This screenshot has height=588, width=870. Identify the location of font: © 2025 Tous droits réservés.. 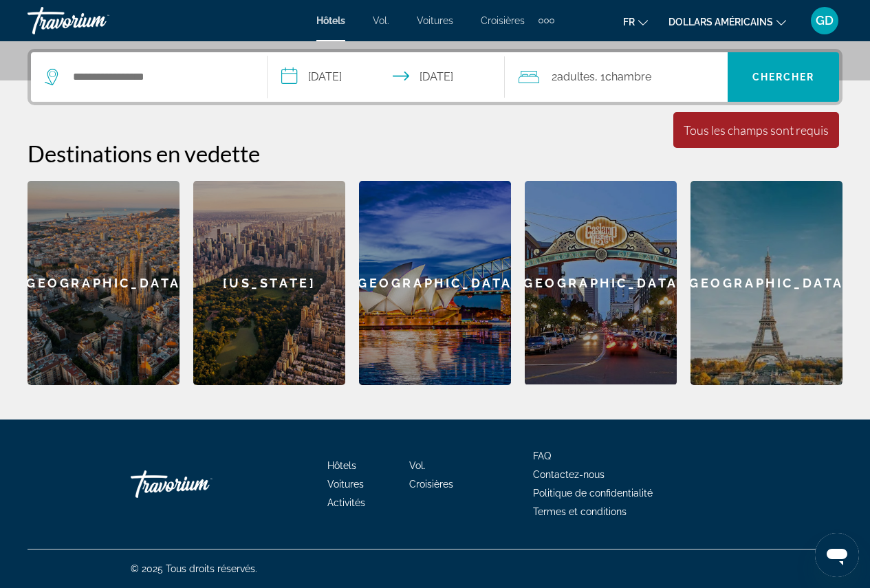
(194, 568).